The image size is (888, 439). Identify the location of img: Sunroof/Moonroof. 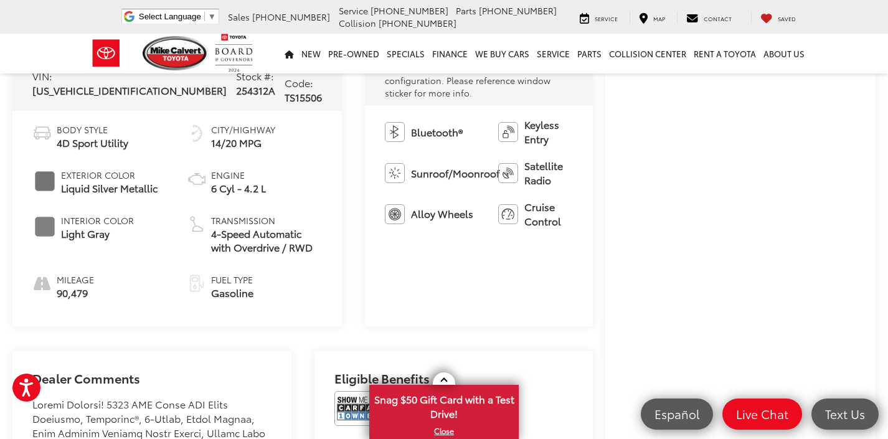
(395, 173).